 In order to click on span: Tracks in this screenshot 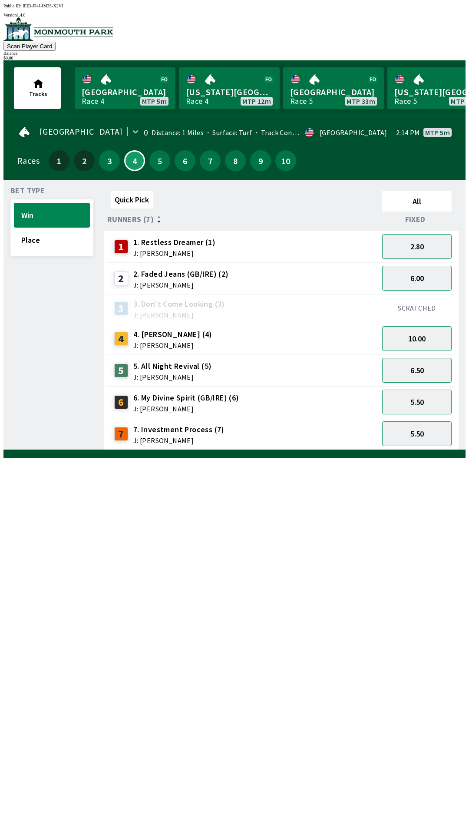, I will do `click(38, 94)`.